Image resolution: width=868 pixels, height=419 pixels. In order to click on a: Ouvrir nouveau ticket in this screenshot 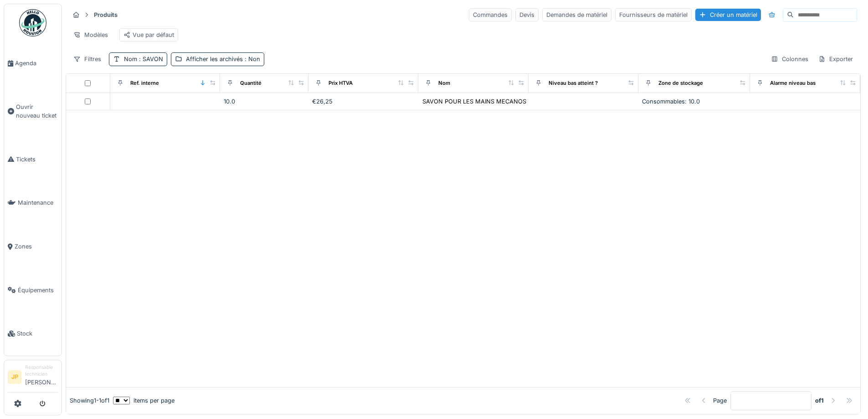, I will do `click(33, 111)`.